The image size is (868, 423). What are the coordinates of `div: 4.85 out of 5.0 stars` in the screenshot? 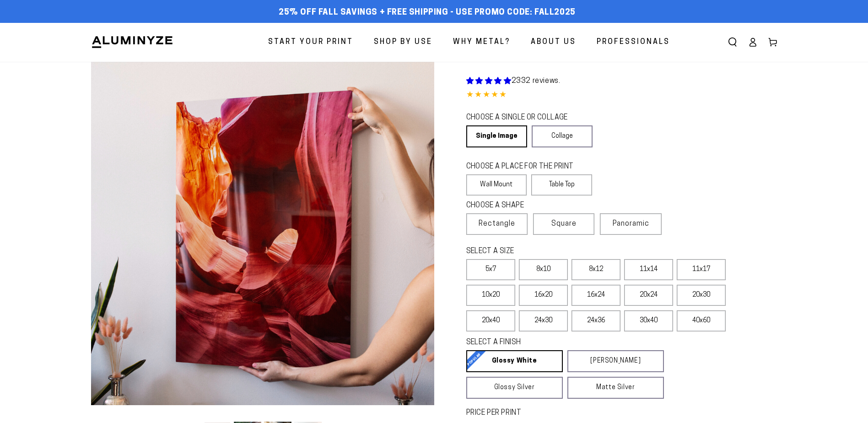 It's located at (622, 96).